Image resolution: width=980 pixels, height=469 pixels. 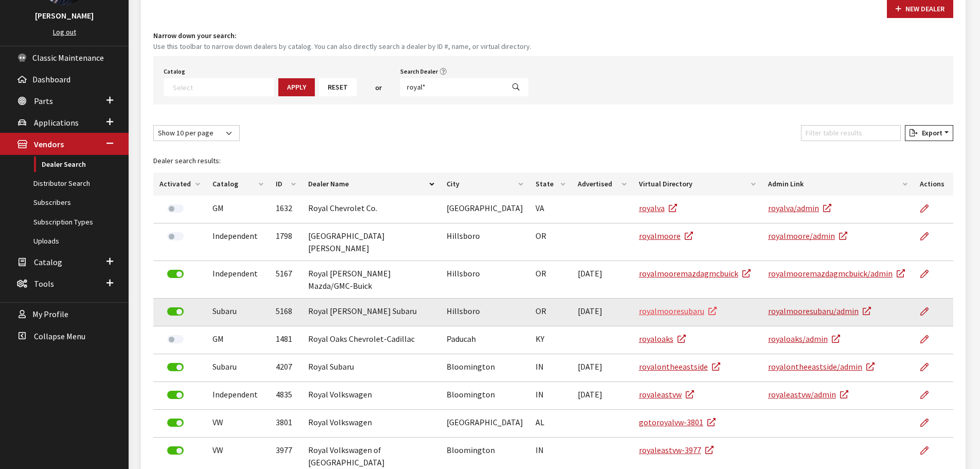 What do you see at coordinates (286, 368) in the screenshot?
I see `td: 4207` at bounding box center [286, 368].